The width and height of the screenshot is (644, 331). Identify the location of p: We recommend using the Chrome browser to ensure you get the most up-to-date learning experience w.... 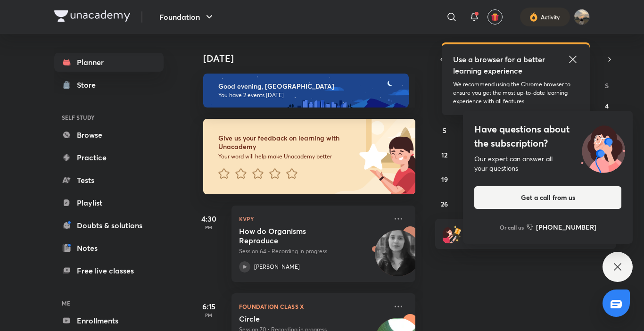
(516, 93).